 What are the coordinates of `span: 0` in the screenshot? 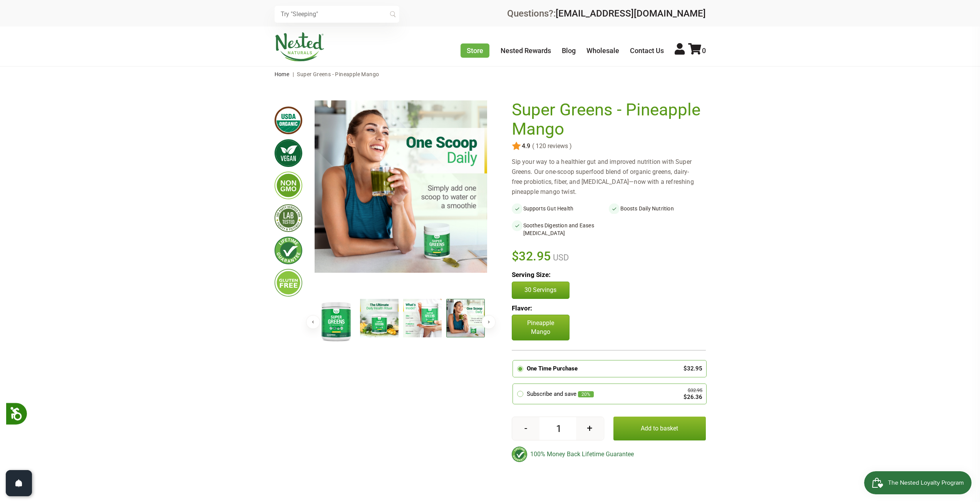 It's located at (704, 50).